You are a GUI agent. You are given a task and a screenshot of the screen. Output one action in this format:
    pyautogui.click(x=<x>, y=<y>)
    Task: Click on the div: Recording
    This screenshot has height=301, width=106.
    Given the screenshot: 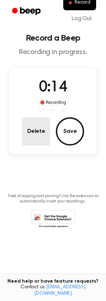 What is the action you would take?
    pyautogui.click(x=53, y=102)
    